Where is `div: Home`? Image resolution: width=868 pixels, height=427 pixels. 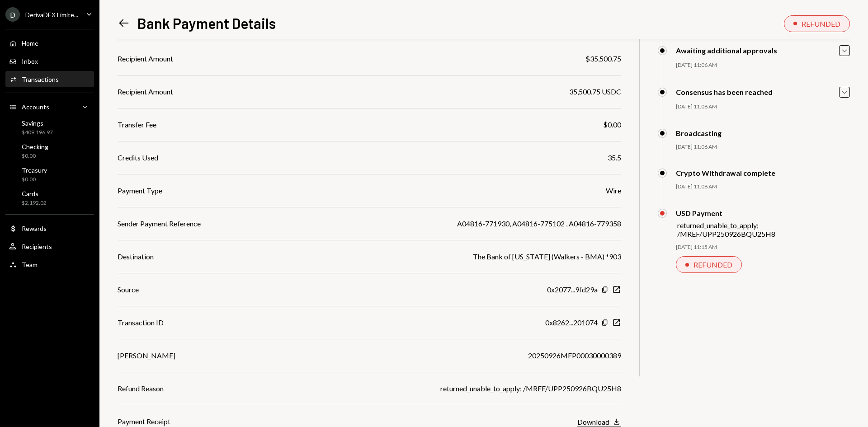
div: Home is located at coordinates (30, 43).